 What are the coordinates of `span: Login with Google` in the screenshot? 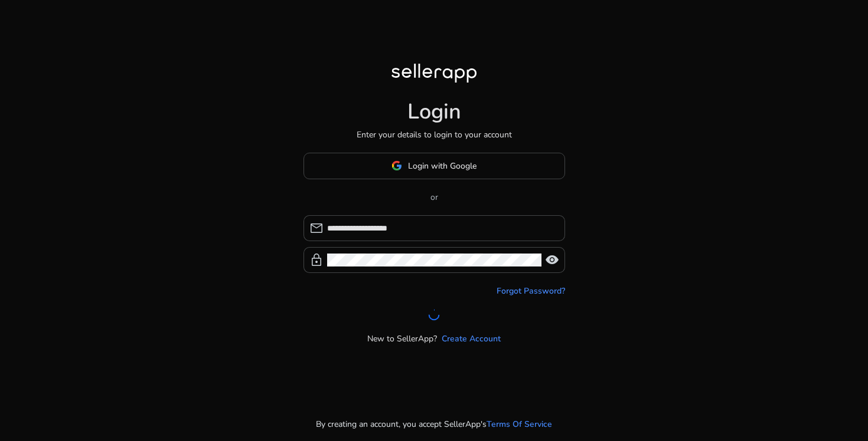 It's located at (442, 166).